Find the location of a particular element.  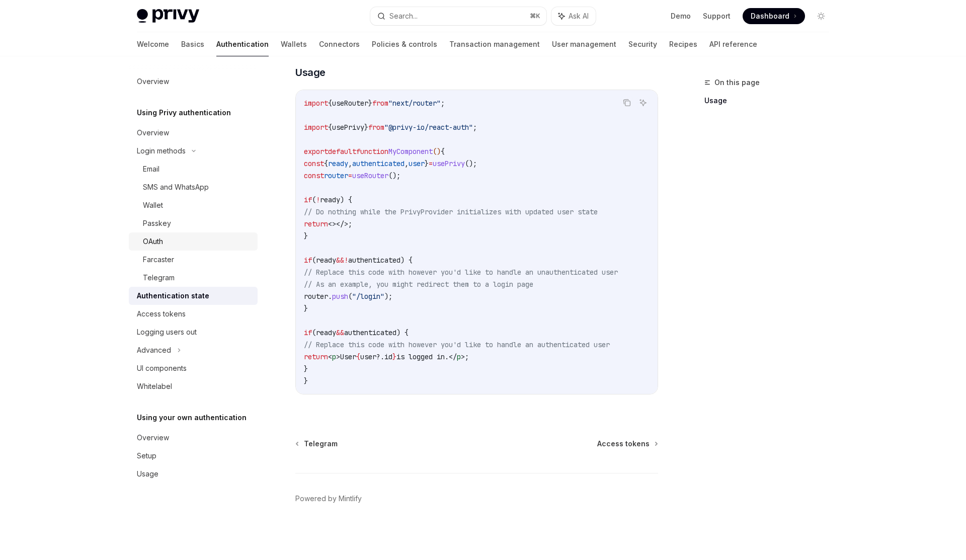

span: is logged in. is located at coordinates (423, 357).